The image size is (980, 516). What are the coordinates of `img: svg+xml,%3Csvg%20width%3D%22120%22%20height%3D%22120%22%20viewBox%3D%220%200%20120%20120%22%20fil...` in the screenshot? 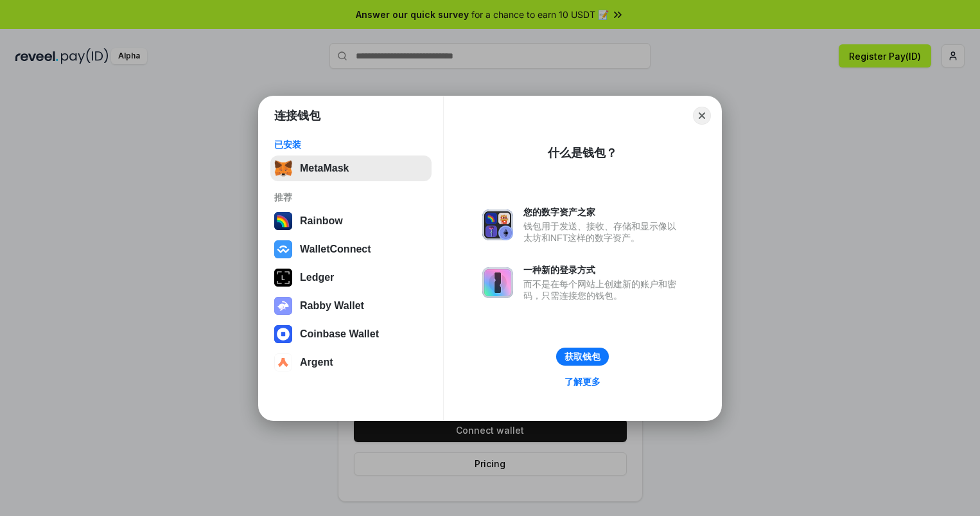 It's located at (283, 221).